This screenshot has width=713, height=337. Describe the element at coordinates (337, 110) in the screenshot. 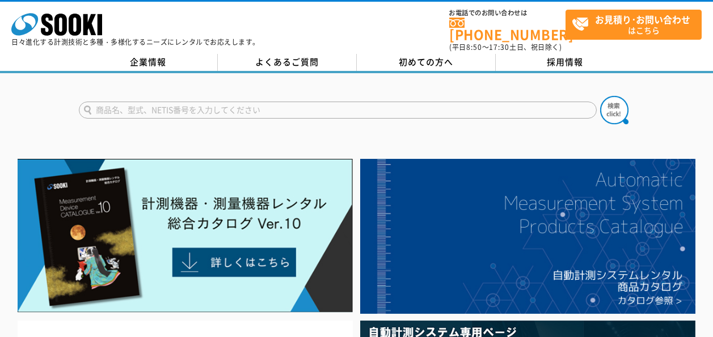

I see `input: 商品名、型式、NETIS番号を入力してください` at that location.